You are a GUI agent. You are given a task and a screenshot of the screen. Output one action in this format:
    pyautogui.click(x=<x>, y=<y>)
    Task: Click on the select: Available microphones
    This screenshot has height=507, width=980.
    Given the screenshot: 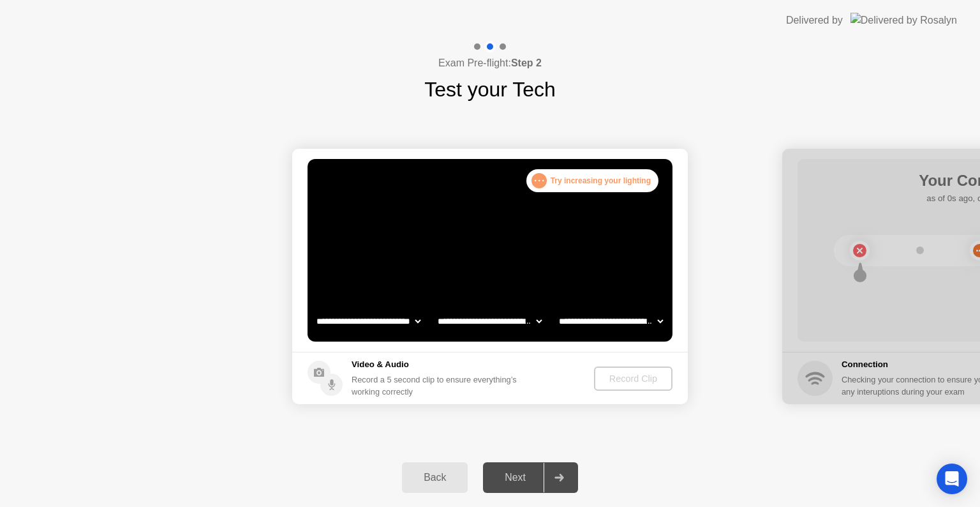 What is the action you would take?
    pyautogui.click(x=611, y=321)
    